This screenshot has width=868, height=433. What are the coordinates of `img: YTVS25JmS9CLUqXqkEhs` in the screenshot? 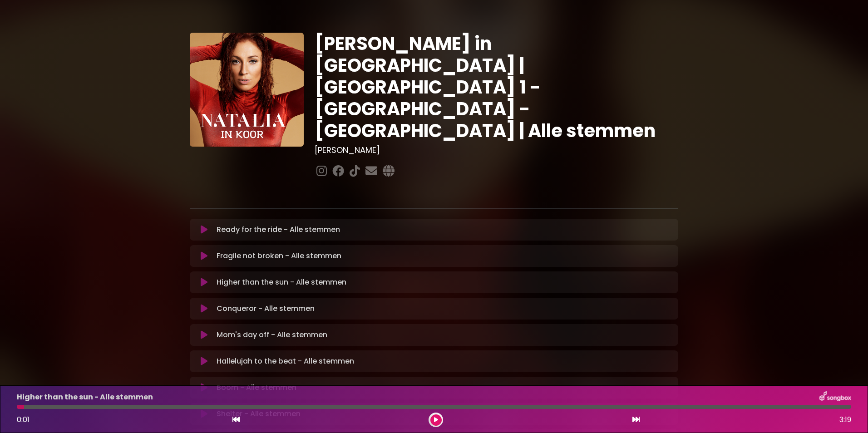 It's located at (247, 89).